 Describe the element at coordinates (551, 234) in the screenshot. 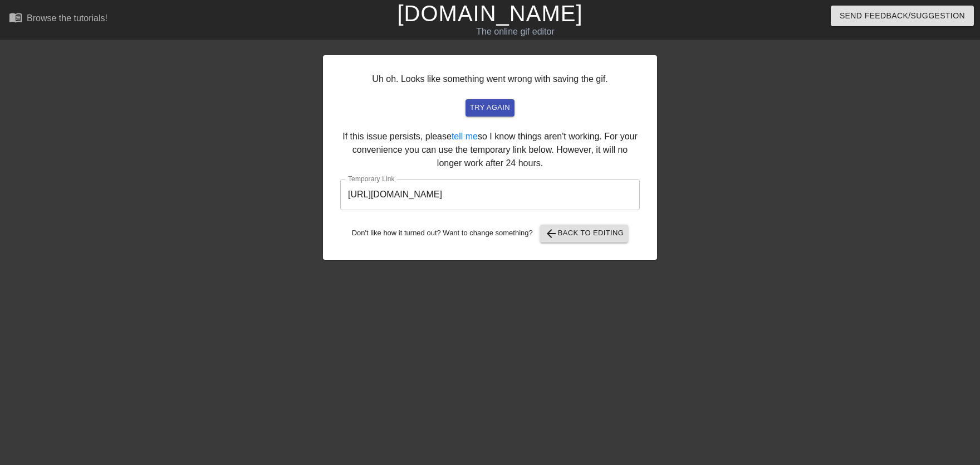

I see `span: arrow_back` at that location.